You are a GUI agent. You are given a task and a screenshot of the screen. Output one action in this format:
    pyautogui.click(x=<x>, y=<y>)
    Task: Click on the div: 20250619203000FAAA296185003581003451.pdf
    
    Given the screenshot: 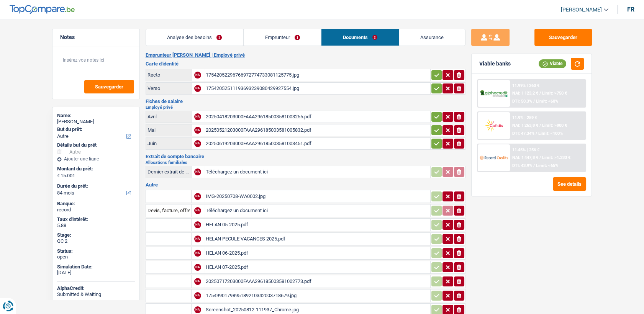 What is the action you would take?
    pyautogui.click(x=317, y=144)
    